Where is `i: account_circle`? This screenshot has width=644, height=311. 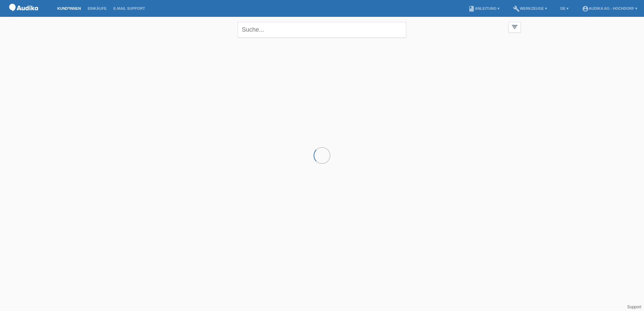
i: account_circle is located at coordinates (585, 9).